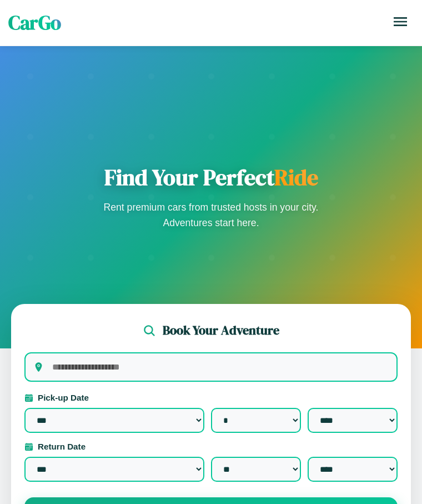  What do you see at coordinates (221, 330) in the screenshot?
I see `h2: Book Your Adventure` at bounding box center [221, 330].